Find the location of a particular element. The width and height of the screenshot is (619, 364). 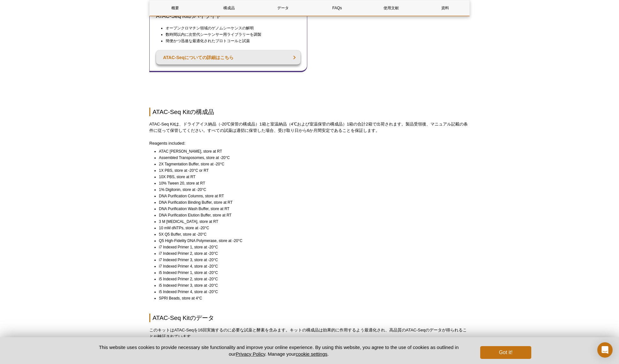

li: i7 Indexed Primer 1, store at -20°C is located at coordinates (311, 247).